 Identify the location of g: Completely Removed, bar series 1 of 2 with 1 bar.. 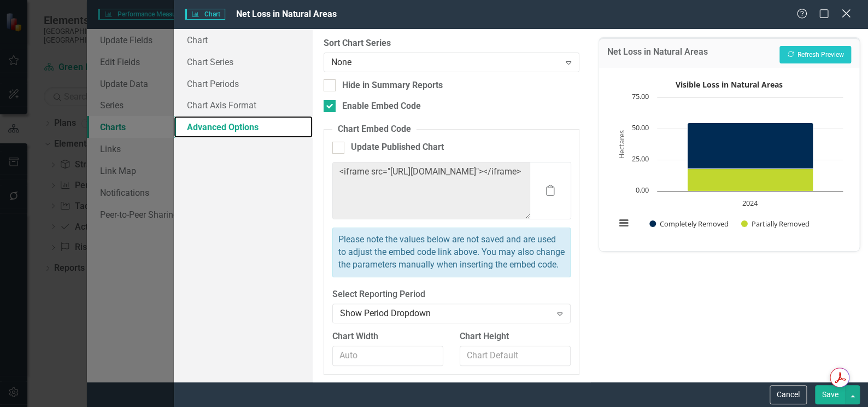
(750, 145).